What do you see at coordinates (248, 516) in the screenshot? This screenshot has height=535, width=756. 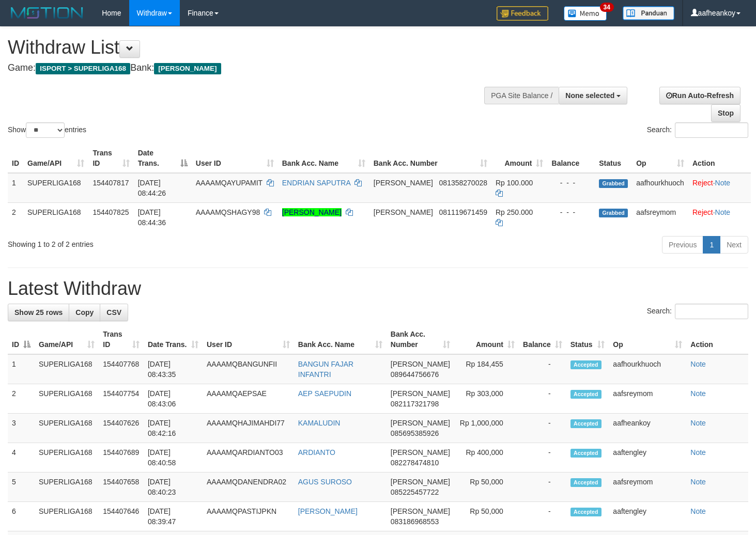 I see `td: AAAAMQPASTIJPKN` at bounding box center [248, 516].